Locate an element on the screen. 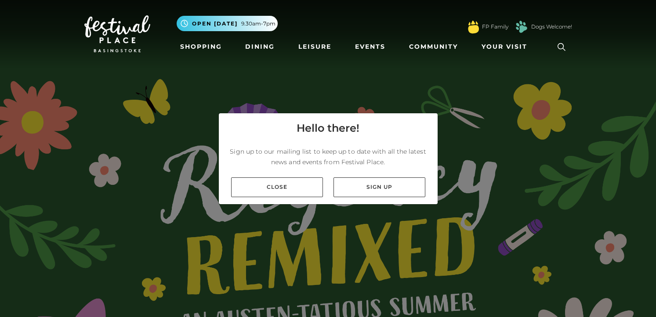 This screenshot has width=656, height=317. a: Close is located at coordinates (277, 187).